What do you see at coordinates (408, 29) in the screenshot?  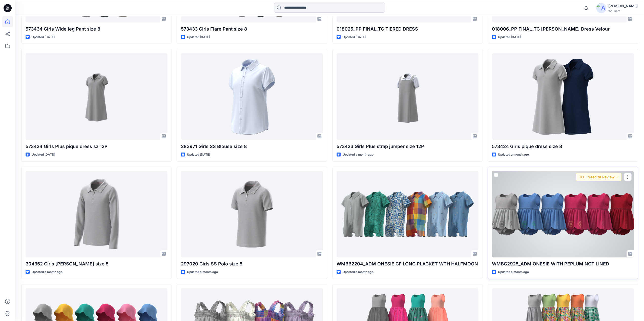 I see `p: 018025_PP FINAL_TG TIERED DRESS` at bounding box center [408, 29].